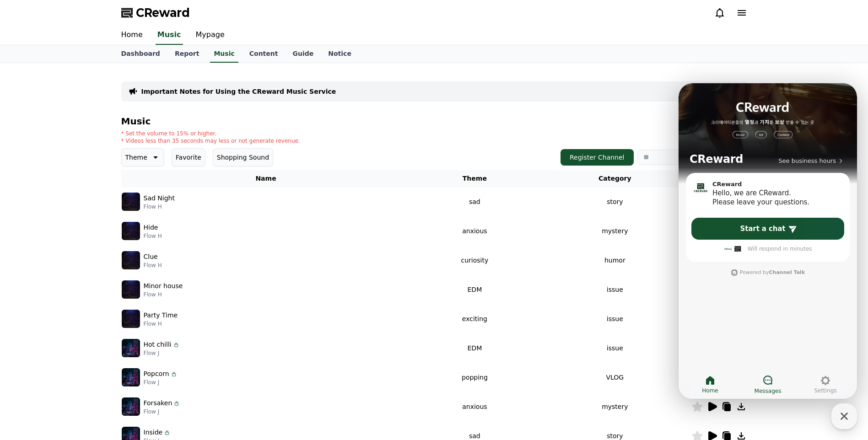 This screenshot has width=868, height=440. Describe the element at coordinates (157, 345) in the screenshot. I see `p: Hot chilli` at that location.